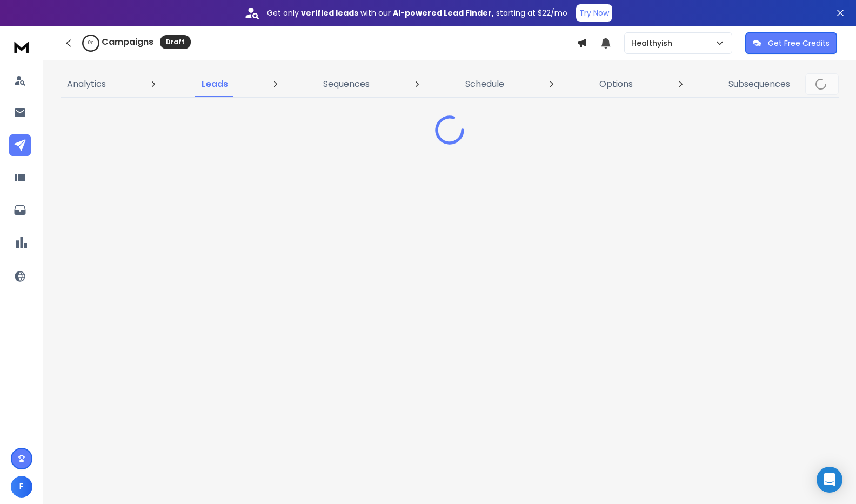 This screenshot has width=856, height=504. I want to click on button: F, so click(21, 487).